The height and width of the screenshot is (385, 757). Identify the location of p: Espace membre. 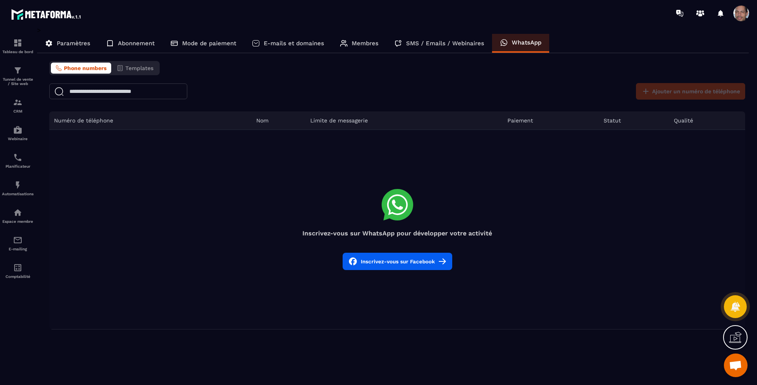
(18, 222).